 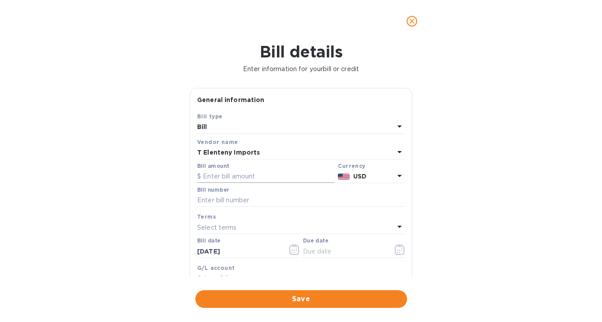 What do you see at coordinates (301, 52) in the screenshot?
I see `h1: Bill details` at bounding box center [301, 52].